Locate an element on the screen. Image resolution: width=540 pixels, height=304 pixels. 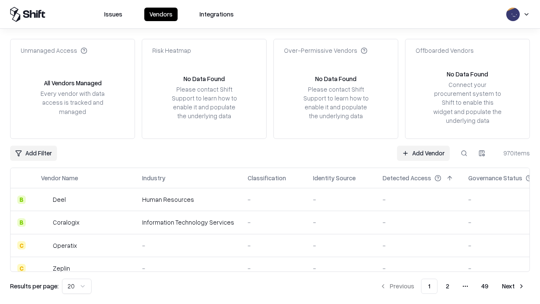
button: 1 is located at coordinates (429, 286).